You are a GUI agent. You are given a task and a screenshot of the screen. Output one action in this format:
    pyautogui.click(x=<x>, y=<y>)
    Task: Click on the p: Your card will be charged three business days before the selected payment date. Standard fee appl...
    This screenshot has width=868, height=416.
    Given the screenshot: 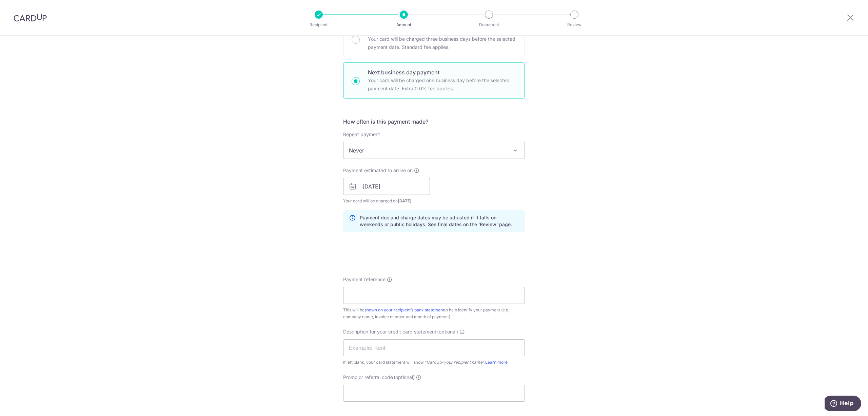 What is the action you would take?
    pyautogui.click(x=442, y=43)
    